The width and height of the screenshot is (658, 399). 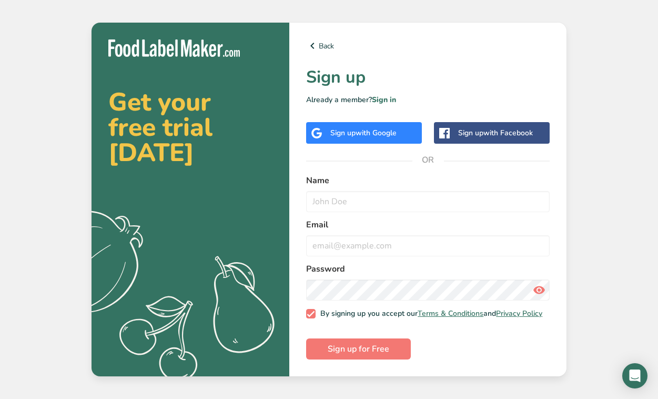 What do you see at coordinates (519, 313) in the screenshot?
I see `a: Privacy Policy` at bounding box center [519, 313].